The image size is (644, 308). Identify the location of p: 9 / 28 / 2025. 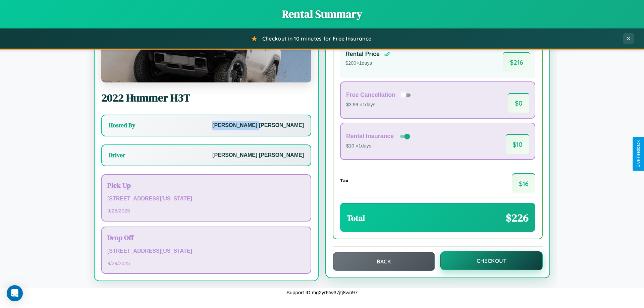
(206, 210).